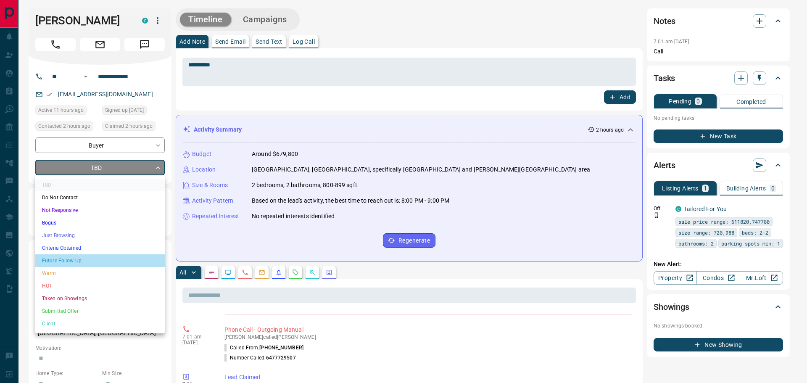 This screenshot has height=383, width=807. Describe the element at coordinates (100, 324) in the screenshot. I see `li: Client` at that location.